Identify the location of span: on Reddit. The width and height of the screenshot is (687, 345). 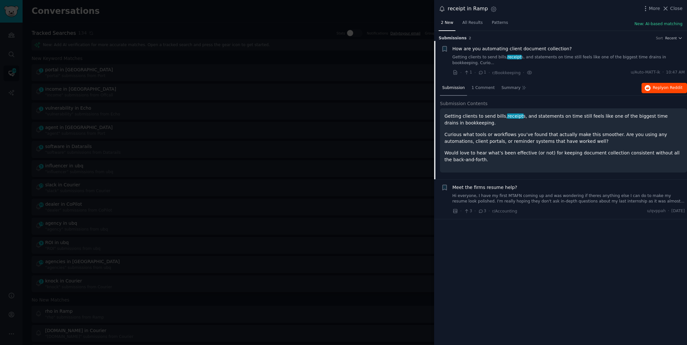
(674, 88).